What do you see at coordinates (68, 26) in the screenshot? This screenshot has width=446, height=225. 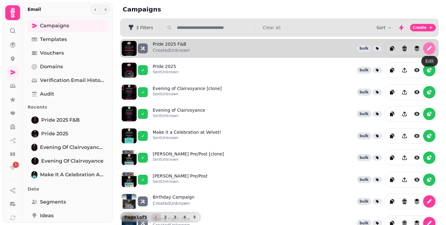 I see `a: Campaigns` at bounding box center [68, 26].